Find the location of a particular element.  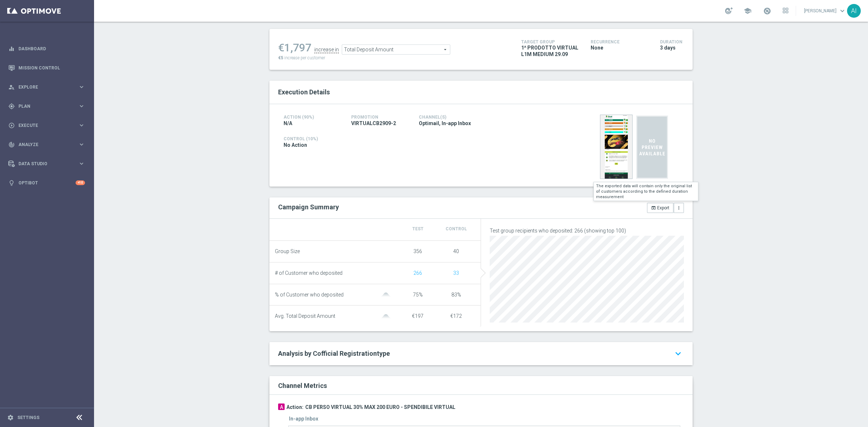

a: Optibot is located at coordinates (47, 183).